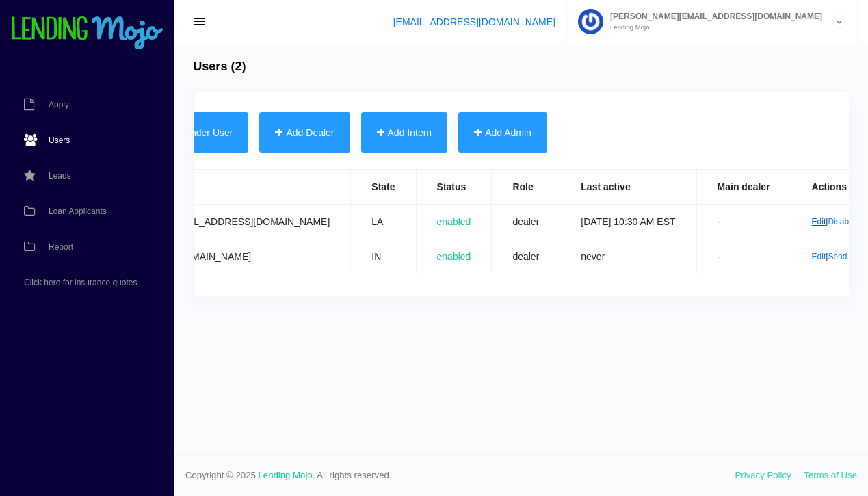  I want to click on span: Click here for insurance quotes, so click(80, 282).